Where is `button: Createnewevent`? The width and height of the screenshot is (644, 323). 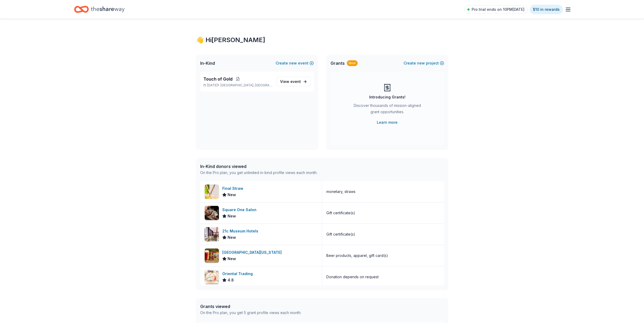
button: Createnewevent is located at coordinates (294, 63).